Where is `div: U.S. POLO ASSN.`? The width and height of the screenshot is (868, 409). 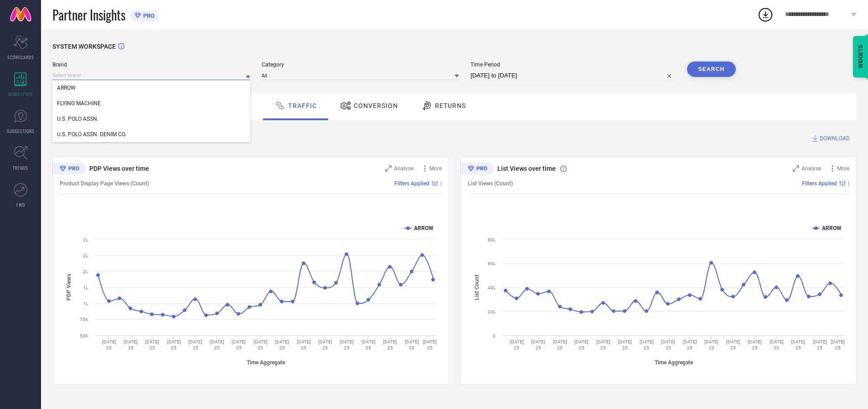 div: U.S. POLO ASSN. is located at coordinates (152, 119).